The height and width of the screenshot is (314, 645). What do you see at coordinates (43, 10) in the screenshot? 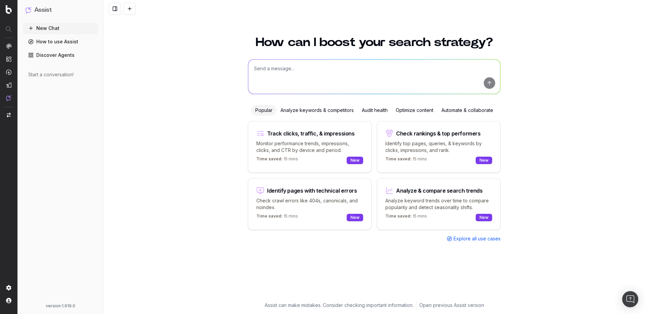
I see `h1: Assist` at bounding box center [43, 10].